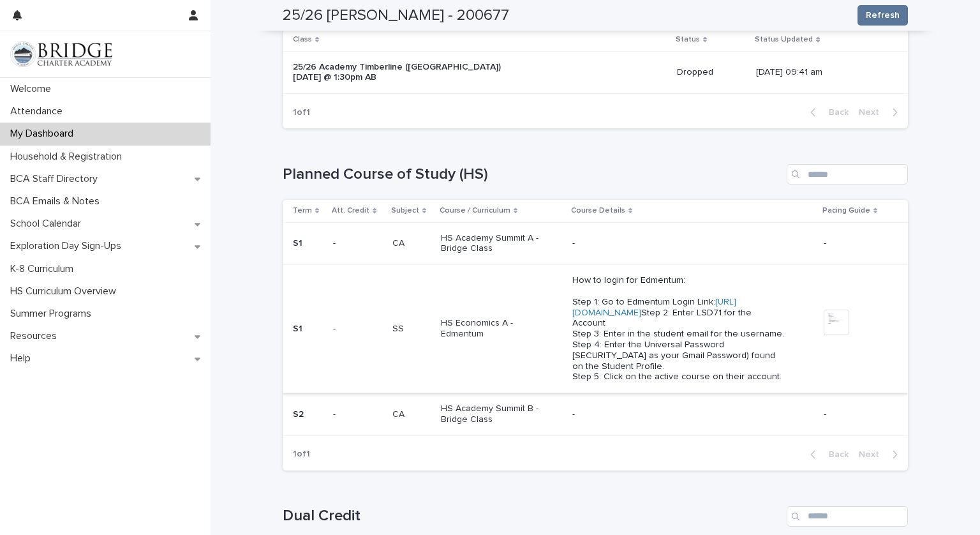  I want to click on p: K-8 Curriculum, so click(44, 269).